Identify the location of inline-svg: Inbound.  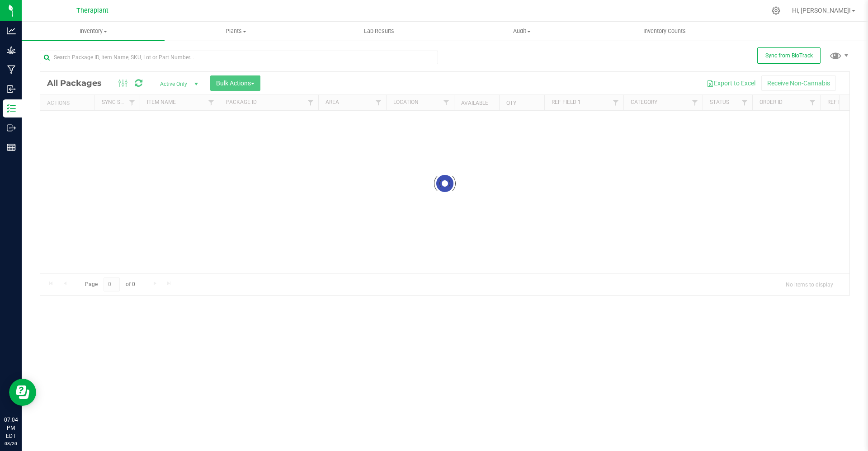
(11, 89).